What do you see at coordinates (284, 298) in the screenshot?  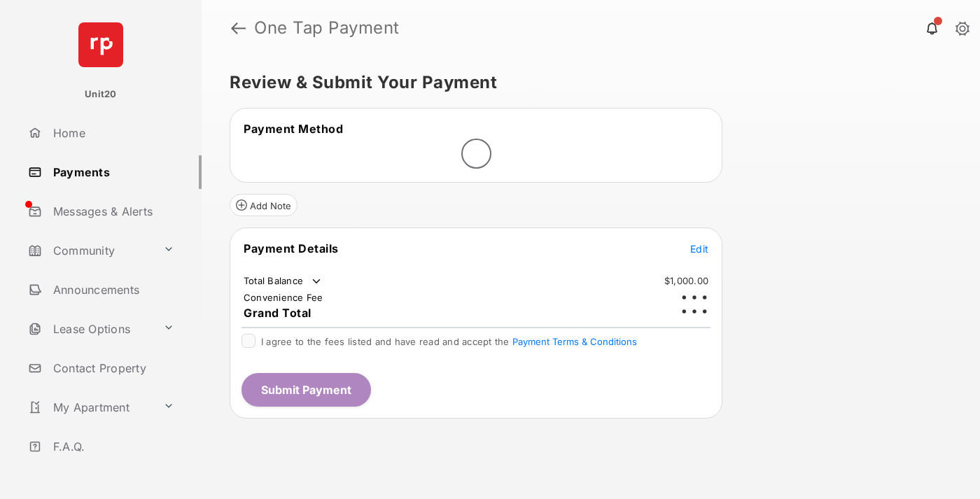 I see `td: Convenience Fee` at bounding box center [284, 298].